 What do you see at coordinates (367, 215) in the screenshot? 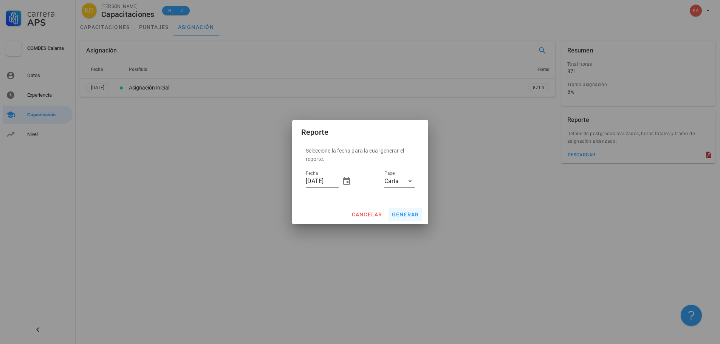
I see `span: cancelar` at bounding box center [367, 215].